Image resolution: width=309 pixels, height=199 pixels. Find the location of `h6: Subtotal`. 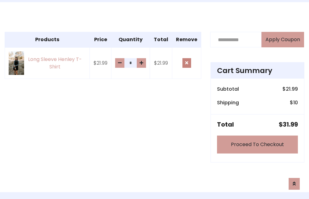

h6: Subtotal is located at coordinates (228, 89).